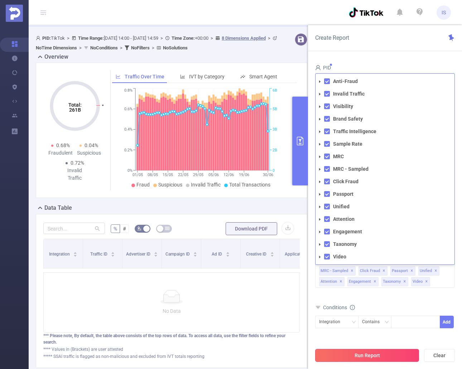 The width and height of the screenshot is (462, 369). What do you see at coordinates (139, 254) in the screenshot?
I see `span: Advertiser ID` at bounding box center [139, 254].